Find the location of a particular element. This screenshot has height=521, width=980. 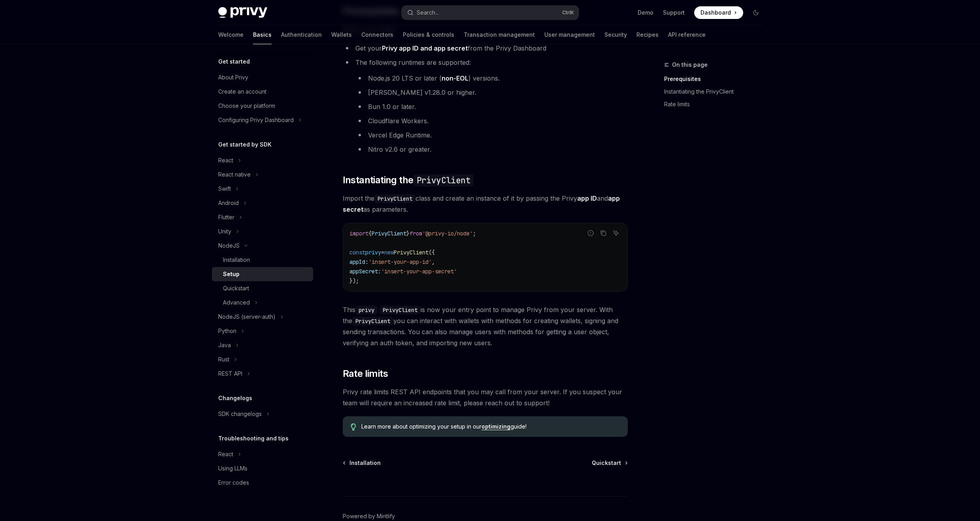

li: Node.js 20 LTS or later ( ) versions. is located at coordinates (491, 78).